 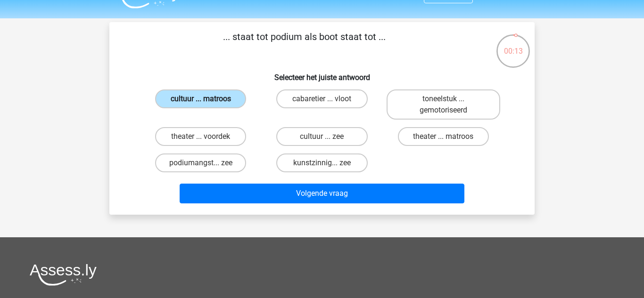 What do you see at coordinates (322, 194) in the screenshot?
I see `button: Volgende vraag` at bounding box center [322, 194].